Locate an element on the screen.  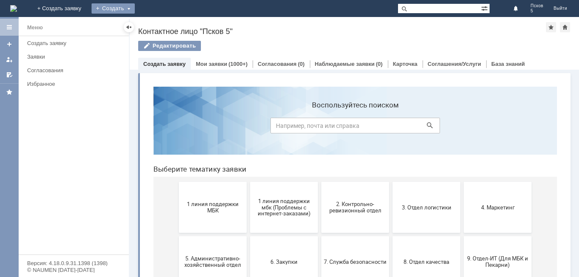
span: 2. Контрольно-ревизионный отдел is located at coordinates (209, 127).